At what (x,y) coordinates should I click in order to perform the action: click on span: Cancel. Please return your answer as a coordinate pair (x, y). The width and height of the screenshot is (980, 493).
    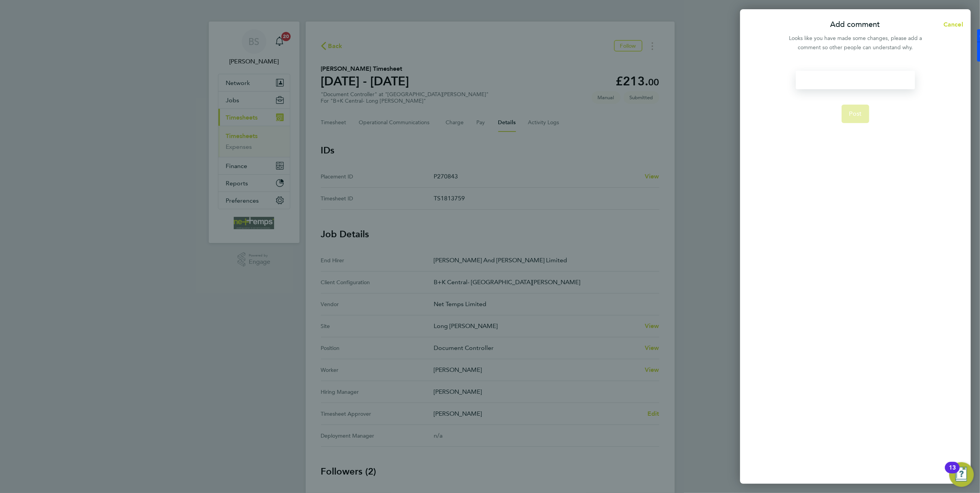
    Looking at the image, I should click on (952, 24).